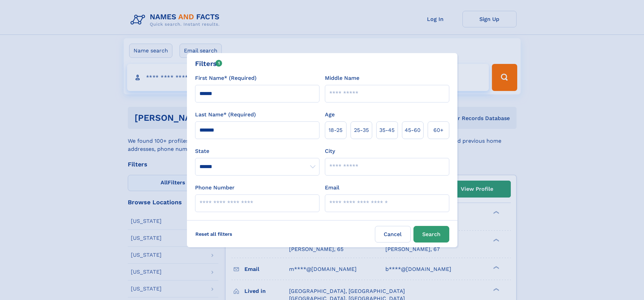 The height and width of the screenshot is (300, 644). Describe the element at coordinates (208, 64) in the screenshot. I see `div: Filters` at that location.